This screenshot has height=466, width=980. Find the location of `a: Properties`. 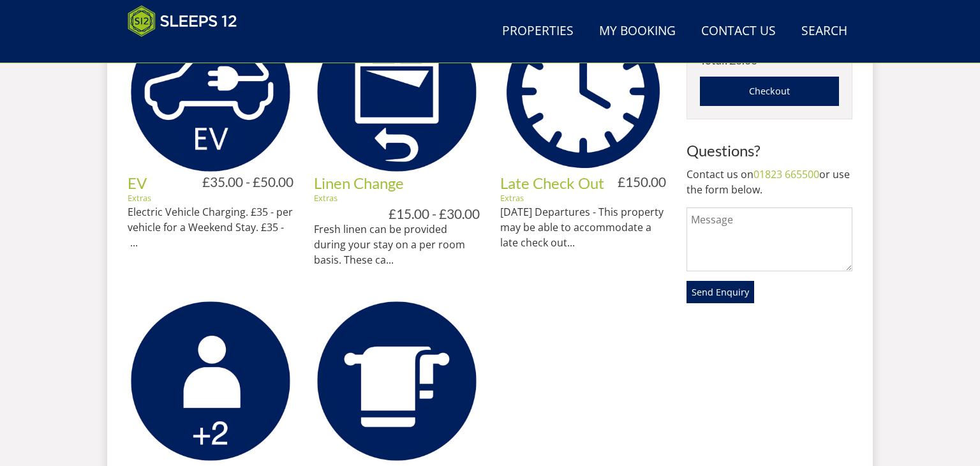

a: Properties is located at coordinates (538, 31).